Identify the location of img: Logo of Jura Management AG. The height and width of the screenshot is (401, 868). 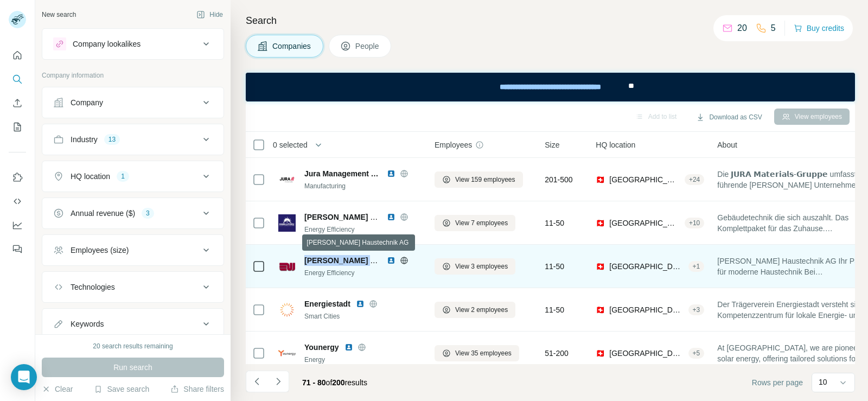
(287, 180).